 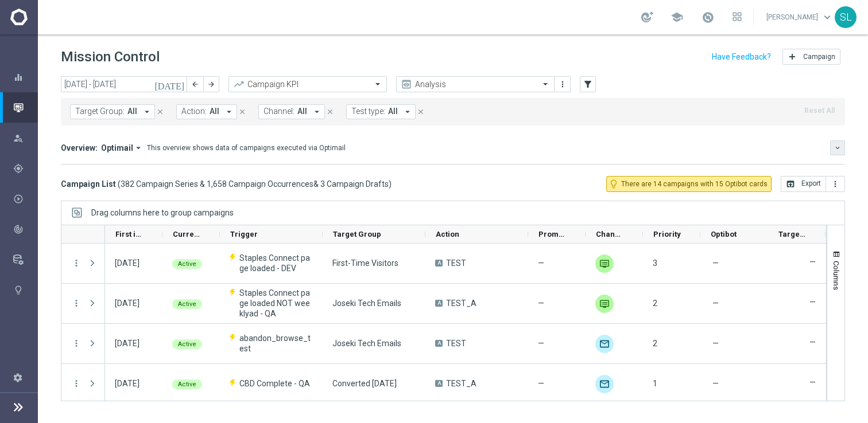 What do you see at coordinates (25, 260) in the screenshot?
I see `div: Data Studio` at bounding box center [25, 260].